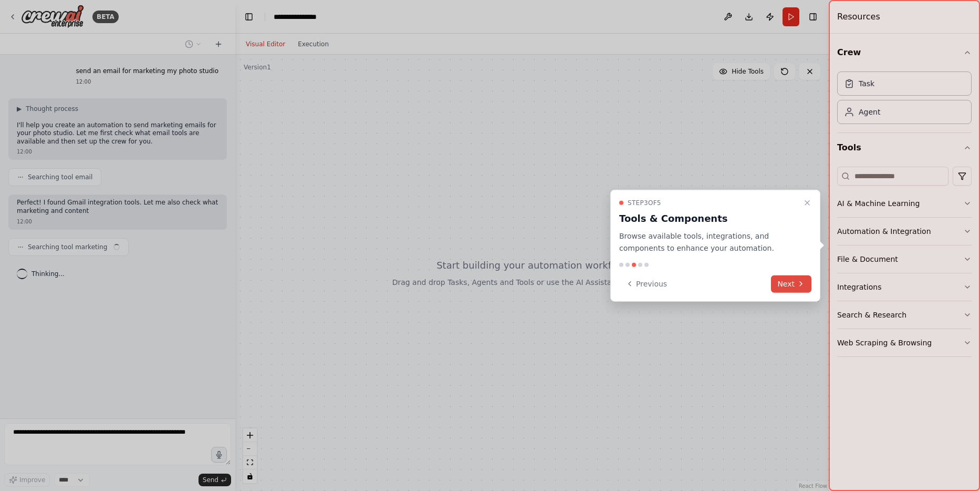 This screenshot has height=491, width=980. What do you see at coordinates (644, 203) in the screenshot?
I see `span: Step 3 of 5` at bounding box center [644, 203].